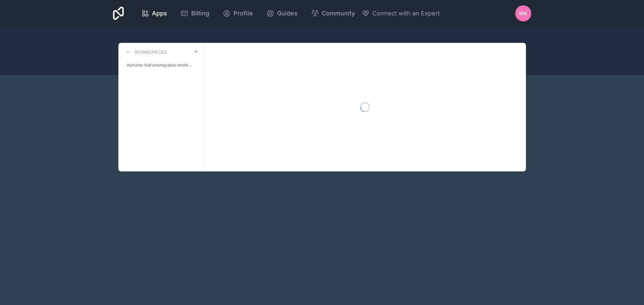 The image size is (644, 305). Describe the element at coordinates (195, 13) in the screenshot. I see `a: Billing` at that location.